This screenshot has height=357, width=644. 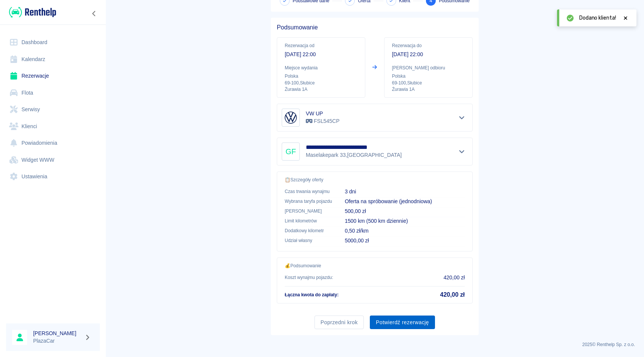 What do you see at coordinates (52, 59) in the screenshot?
I see `a: Kalendarz` at bounding box center [52, 59].